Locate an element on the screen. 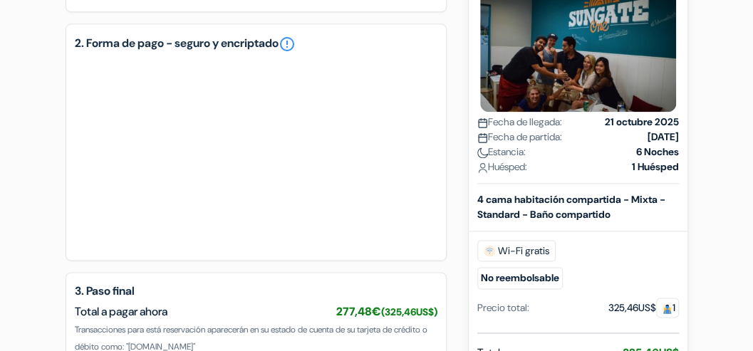 The image size is (753, 351). h5: 2. Forma de pago - seguro y encriptado is located at coordinates (256, 44).